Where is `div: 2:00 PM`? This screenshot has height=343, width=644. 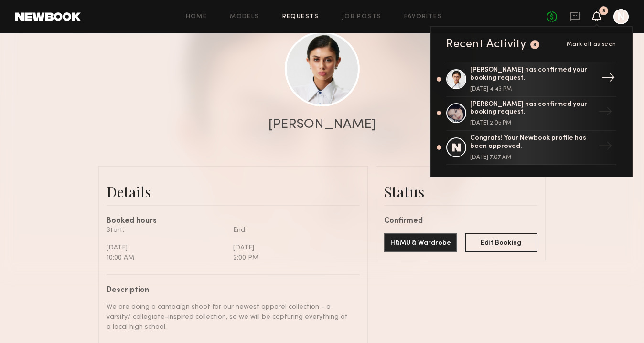 div: 2:00 PM is located at coordinates (293, 258).